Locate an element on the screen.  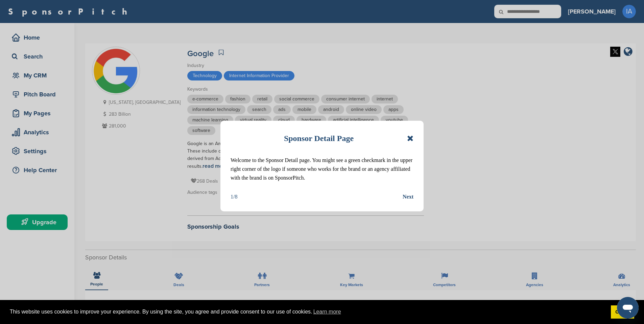
div: Next is located at coordinates (408, 197).